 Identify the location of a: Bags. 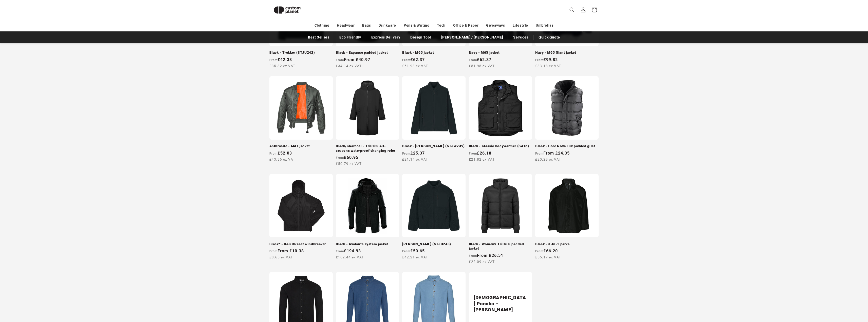
(366, 25).